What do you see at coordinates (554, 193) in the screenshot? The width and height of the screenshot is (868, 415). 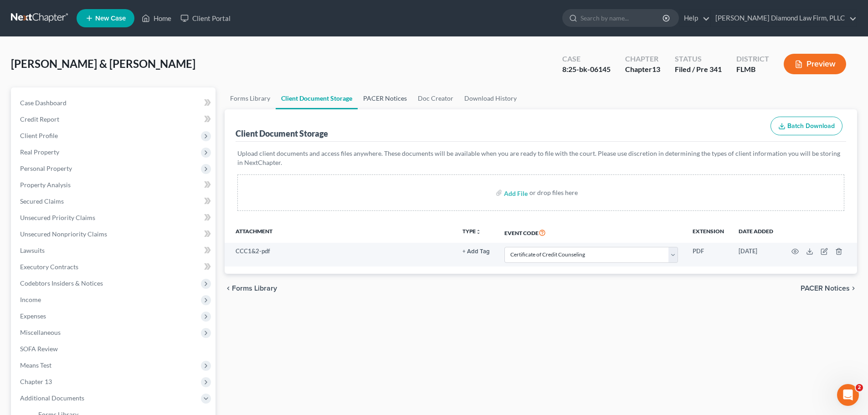 I see `div: or drop files here` at bounding box center [554, 193].